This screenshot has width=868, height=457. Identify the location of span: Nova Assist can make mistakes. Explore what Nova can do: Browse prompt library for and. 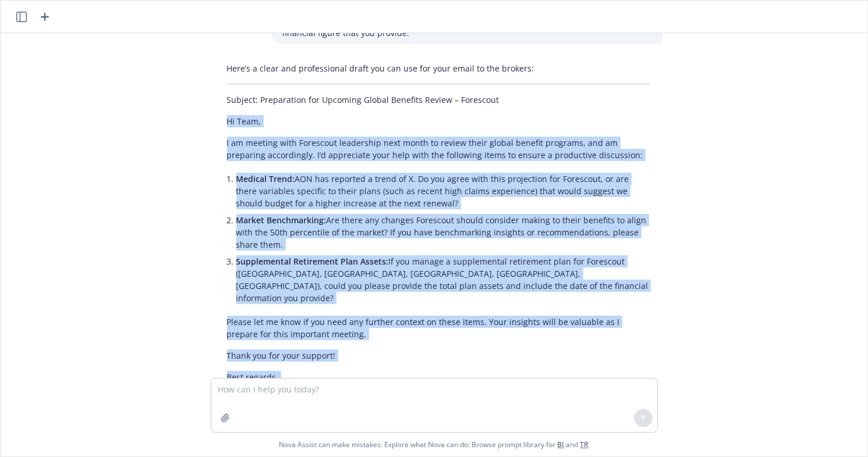
(434, 444).